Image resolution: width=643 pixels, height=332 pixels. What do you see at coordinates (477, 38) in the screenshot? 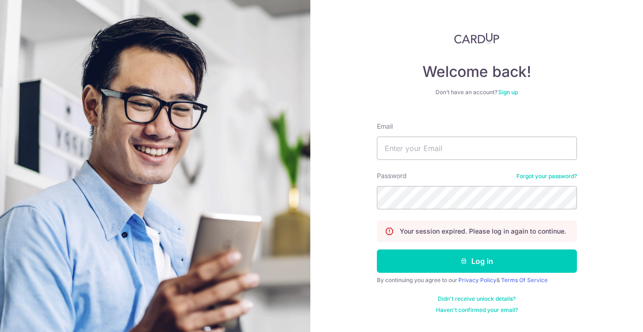
I see `img: CardUp Logo` at bounding box center [477, 38].